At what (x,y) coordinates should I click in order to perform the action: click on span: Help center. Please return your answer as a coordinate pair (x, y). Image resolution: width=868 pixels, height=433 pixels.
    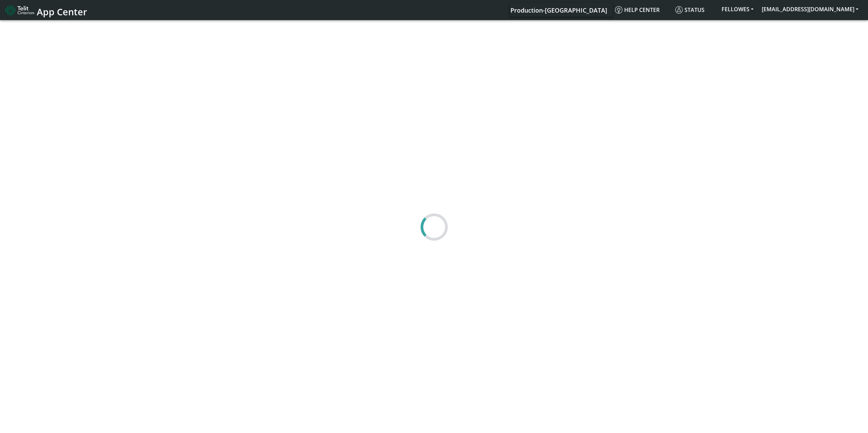
    Looking at the image, I should click on (637, 10).